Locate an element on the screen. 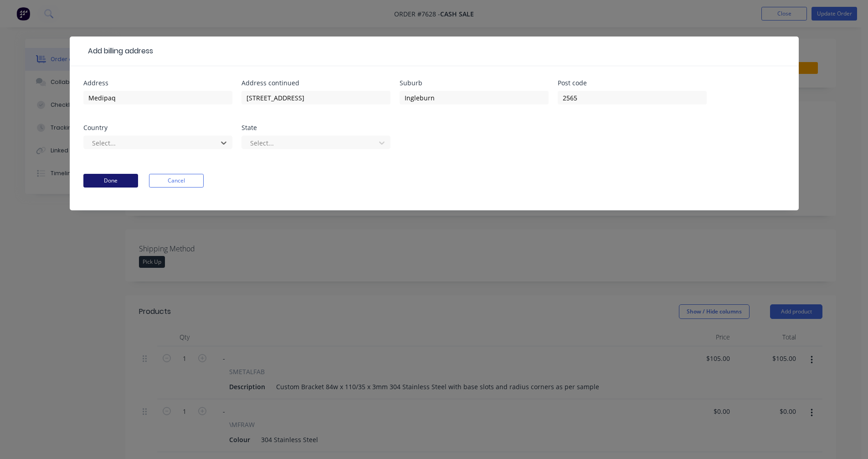  div: Suburb is located at coordinates (474, 83).